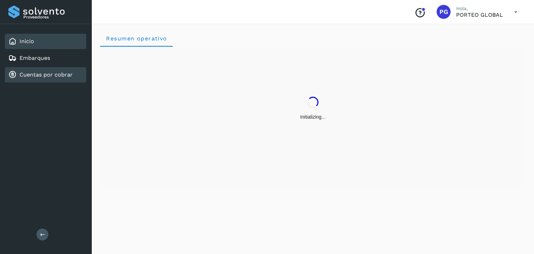 The image size is (534, 254). I want to click on span: Resumen operativo, so click(136, 38).